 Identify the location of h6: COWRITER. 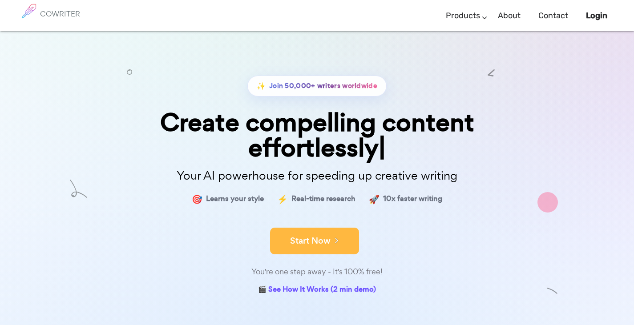
(60, 14).